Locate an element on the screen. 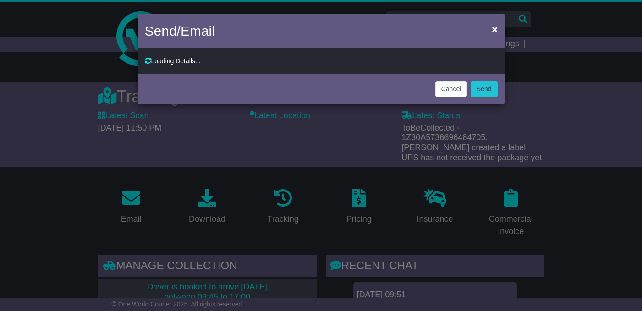  button: Send is located at coordinates (484, 89).